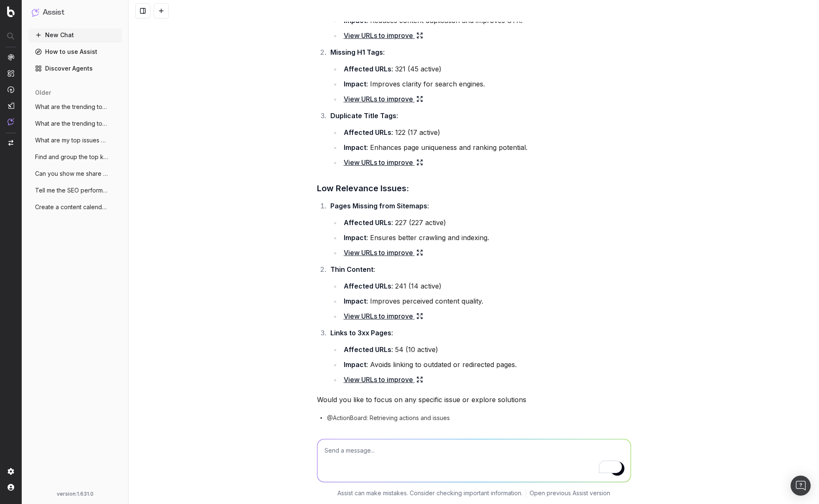 The height and width of the screenshot is (504, 819). What do you see at coordinates (76, 207) in the screenshot?
I see `button: Create a content calendar using trends f` at bounding box center [76, 207].